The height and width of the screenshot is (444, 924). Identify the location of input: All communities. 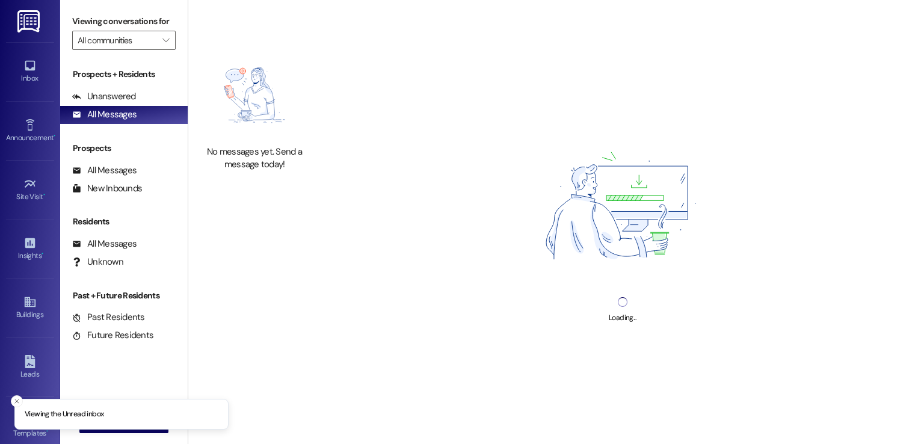
(117, 40).